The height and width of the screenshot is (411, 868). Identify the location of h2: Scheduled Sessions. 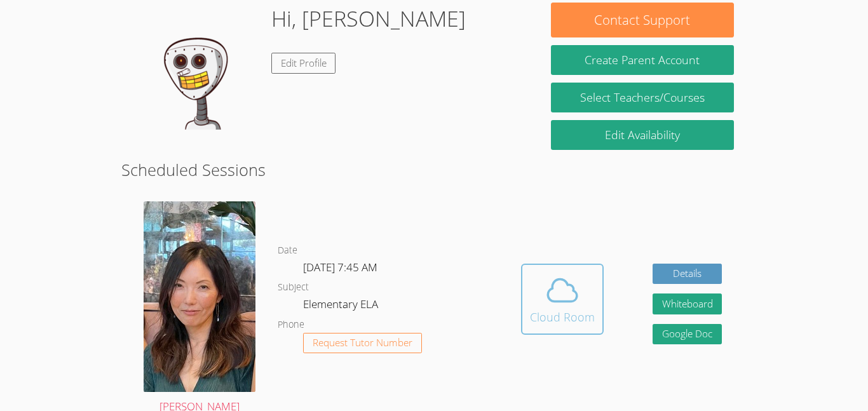
(434, 169).